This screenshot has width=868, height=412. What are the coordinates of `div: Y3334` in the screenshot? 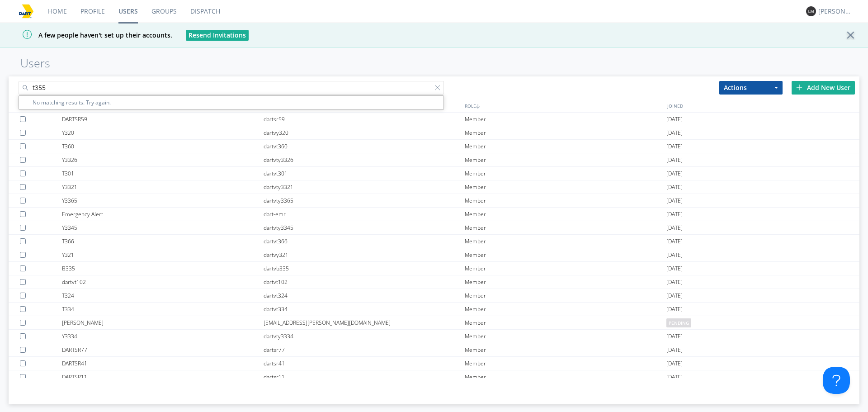 It's located at (163, 337).